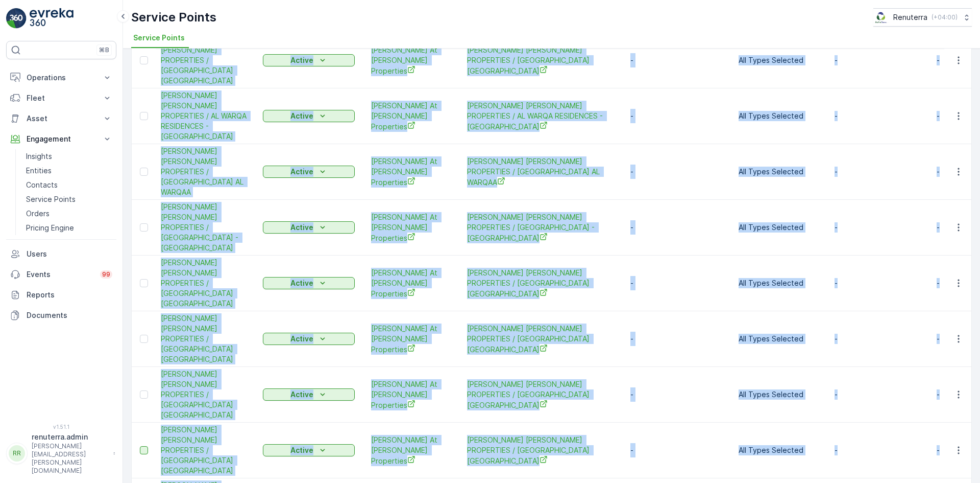 This screenshot has width=980, height=483. What do you see at coordinates (61, 78) in the screenshot?
I see `p: Operations` at bounding box center [61, 78].